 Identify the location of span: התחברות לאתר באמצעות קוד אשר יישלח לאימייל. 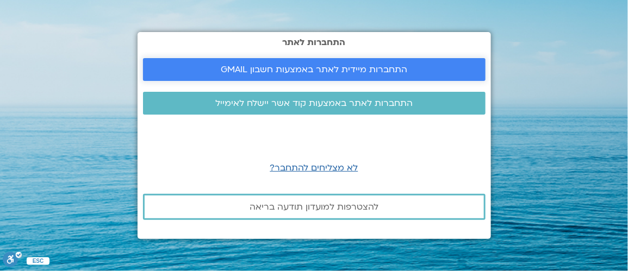
(314, 103).